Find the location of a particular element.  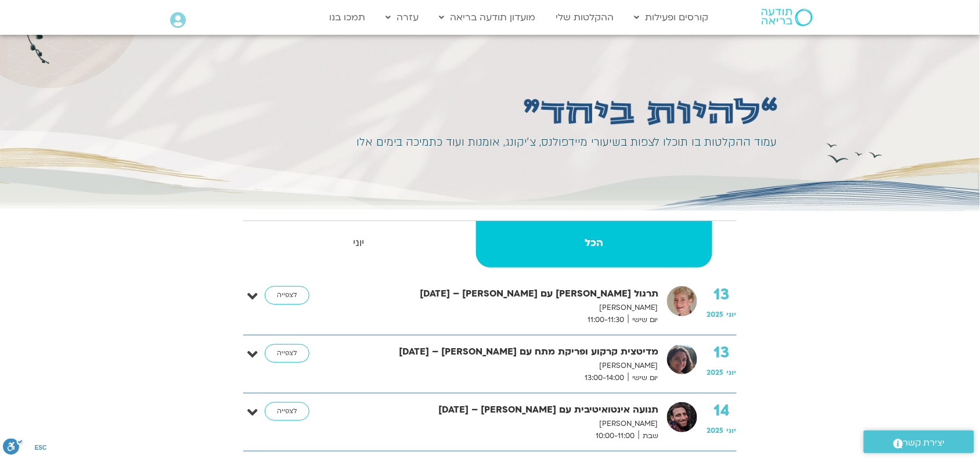

a: מועדון תודעה בריאה is located at coordinates (487, 18).